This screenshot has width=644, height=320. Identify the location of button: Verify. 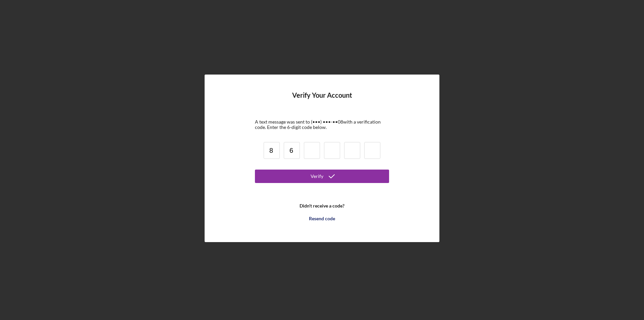
(322, 176).